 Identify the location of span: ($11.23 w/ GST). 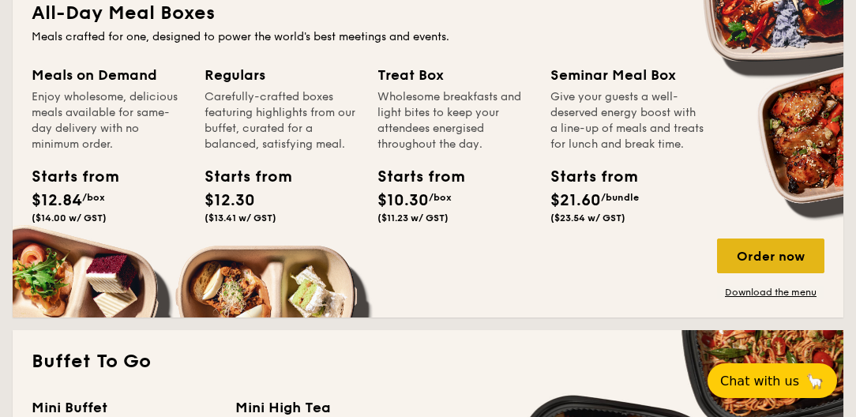
(413, 218).